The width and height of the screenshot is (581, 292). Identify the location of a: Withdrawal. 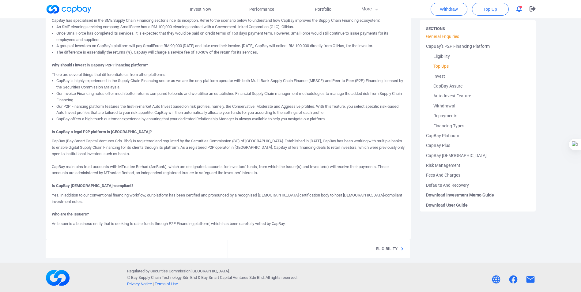
(477, 106).